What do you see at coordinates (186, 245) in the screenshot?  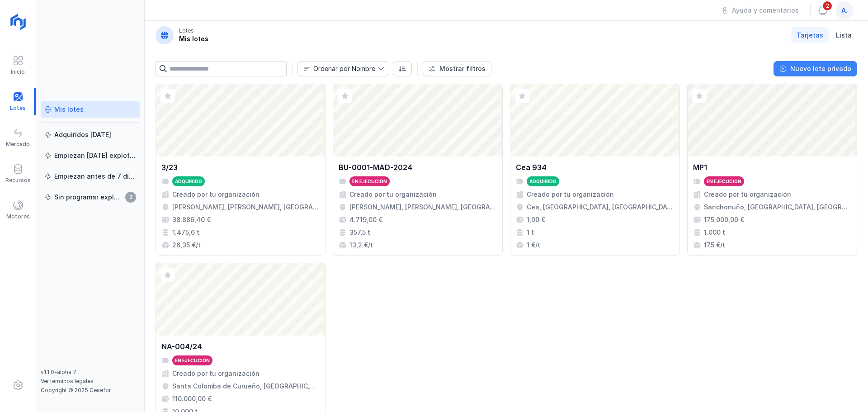 I see `div: 26,35 €/t` at bounding box center [186, 245].